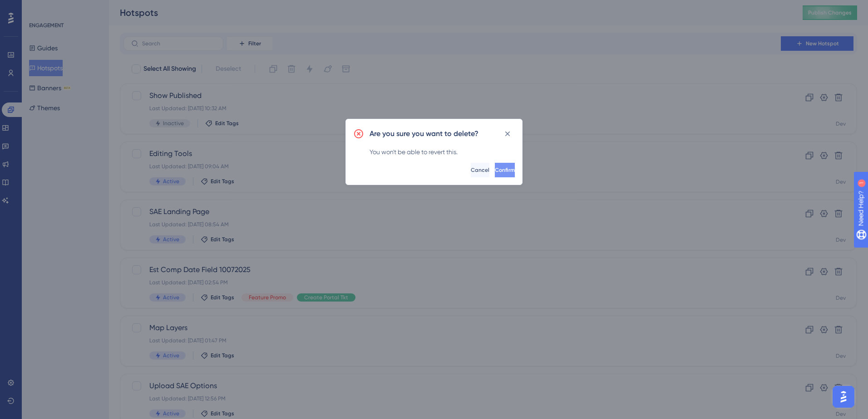 The image size is (868, 419). I want to click on div: 1, so click(64, 8).